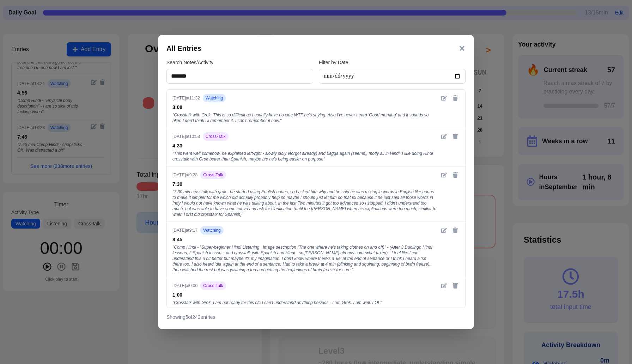  What do you see at coordinates (305, 156) in the screenshot?
I see `div: " This went well somehow, he explained left-rght - slowly sloly 9forgot already) and Lagga again ...` at bounding box center [305, 156].